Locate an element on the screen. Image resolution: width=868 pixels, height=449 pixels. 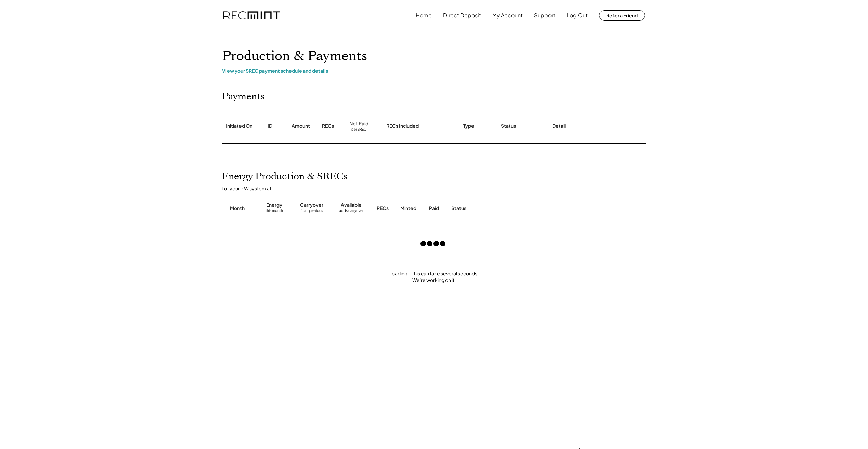
div: Available is located at coordinates (351, 205).